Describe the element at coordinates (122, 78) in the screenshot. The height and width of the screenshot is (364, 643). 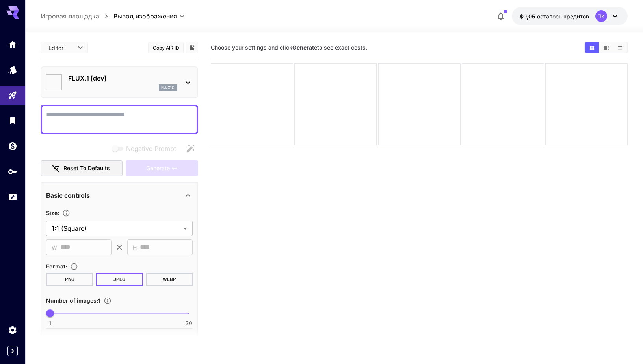
I see `p: FLUX.1 [dev]` at that location.